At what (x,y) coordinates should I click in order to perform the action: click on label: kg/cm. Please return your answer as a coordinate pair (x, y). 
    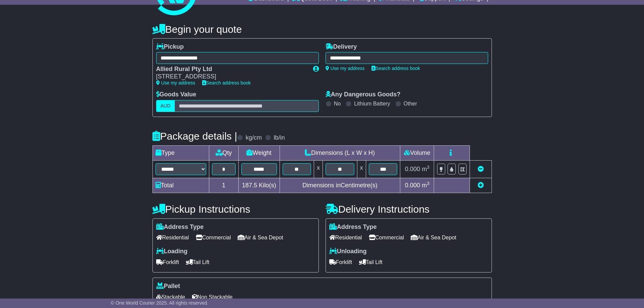
    Looking at the image, I should click on (253, 138).